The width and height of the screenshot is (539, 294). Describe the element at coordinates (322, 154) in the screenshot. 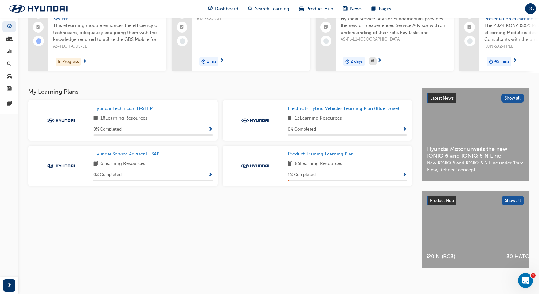

I see `a: Product Training Learning Plan` at that location.